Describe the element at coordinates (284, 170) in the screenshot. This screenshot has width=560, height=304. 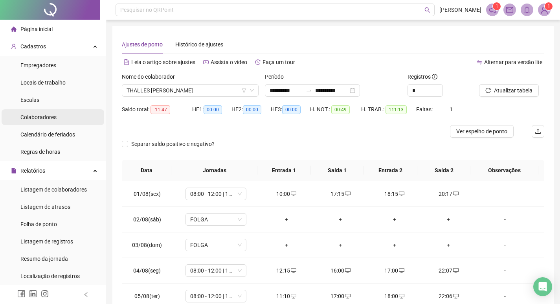
I see `th: Entrada 1` at that location.